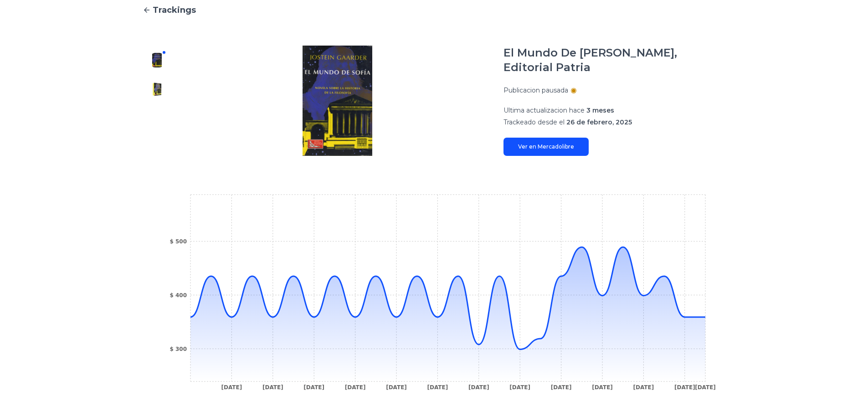 This screenshot has width=868, height=412. Describe the element at coordinates (600, 110) in the screenshot. I see `span: 3 meses` at that location.